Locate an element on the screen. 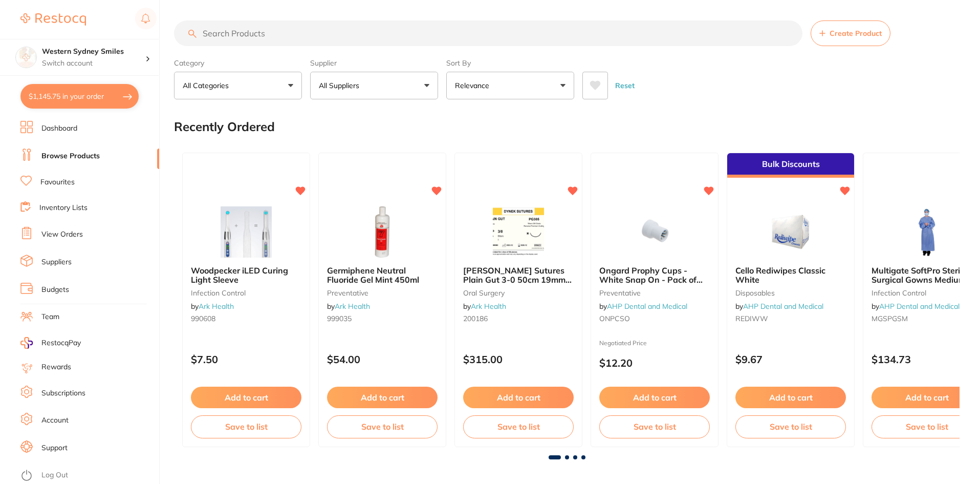 The width and height of the screenshot is (980, 484). small: 990608 is located at coordinates (246, 318).